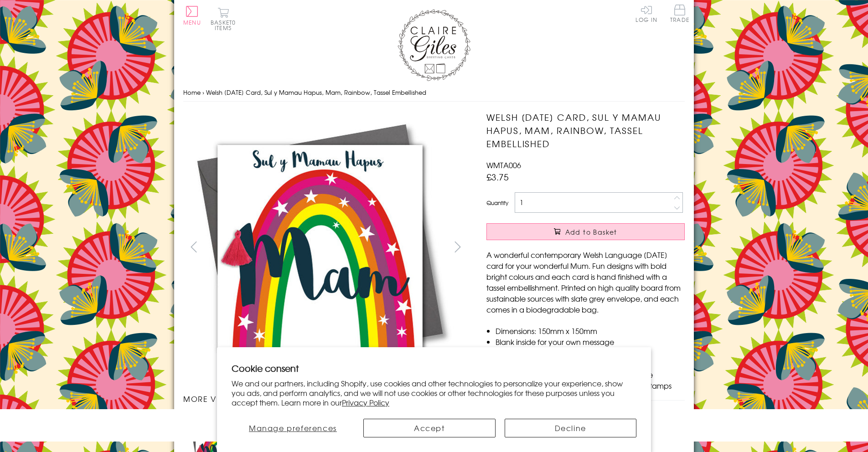 The width and height of the screenshot is (868, 452). What do you see at coordinates (458, 246) in the screenshot?
I see `button: next` at bounding box center [458, 246].